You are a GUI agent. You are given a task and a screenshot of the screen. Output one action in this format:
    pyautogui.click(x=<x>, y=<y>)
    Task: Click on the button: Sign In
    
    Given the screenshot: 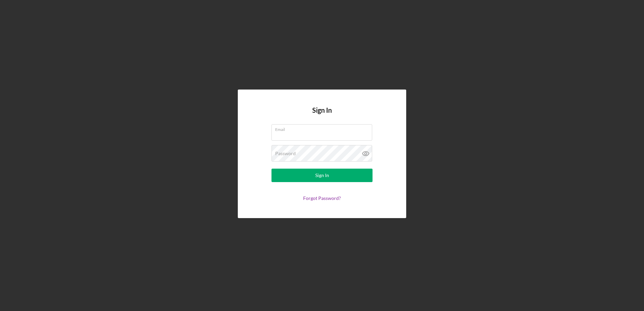 What is the action you would take?
    pyautogui.click(x=322, y=176)
    